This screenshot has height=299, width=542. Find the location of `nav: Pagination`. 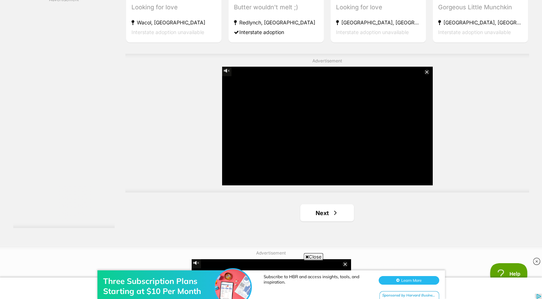

nav: Pagination is located at coordinates (327, 212).